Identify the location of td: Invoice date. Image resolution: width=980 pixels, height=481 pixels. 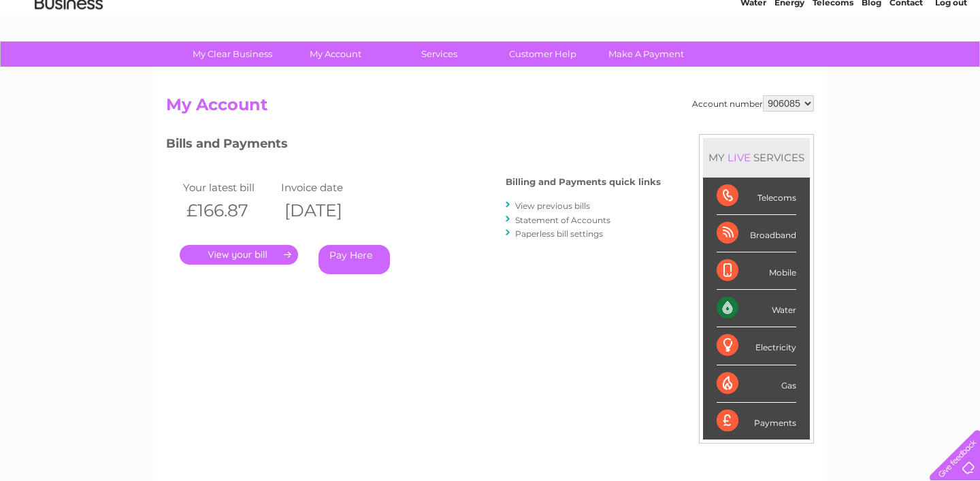
(327, 187).